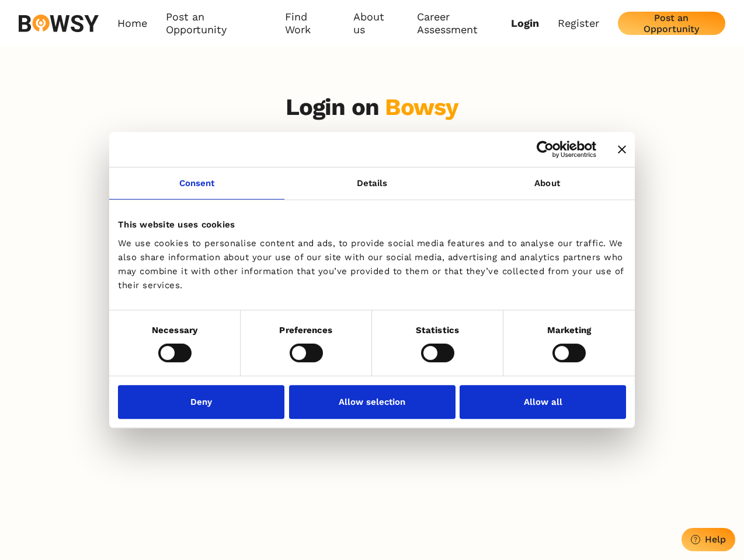 The image size is (744, 560). I want to click on a: Career Assessment, so click(464, 24).